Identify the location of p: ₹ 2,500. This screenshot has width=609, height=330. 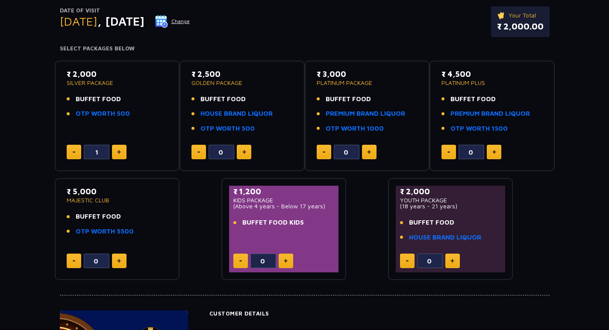
(242, 74).